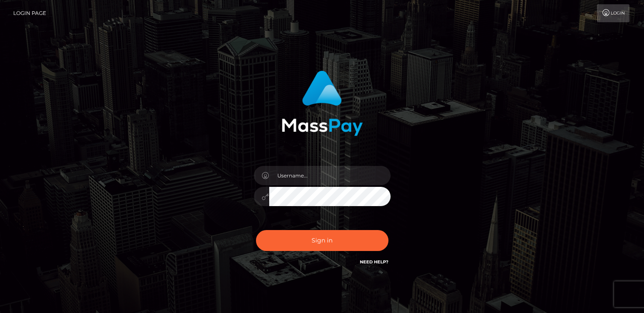 This screenshot has width=644, height=313. I want to click on a: Login, so click(613, 13).